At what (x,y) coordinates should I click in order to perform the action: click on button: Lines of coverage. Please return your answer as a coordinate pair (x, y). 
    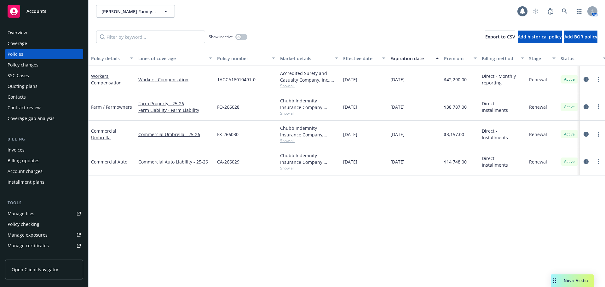
    Looking at the image, I should click on (175, 58).